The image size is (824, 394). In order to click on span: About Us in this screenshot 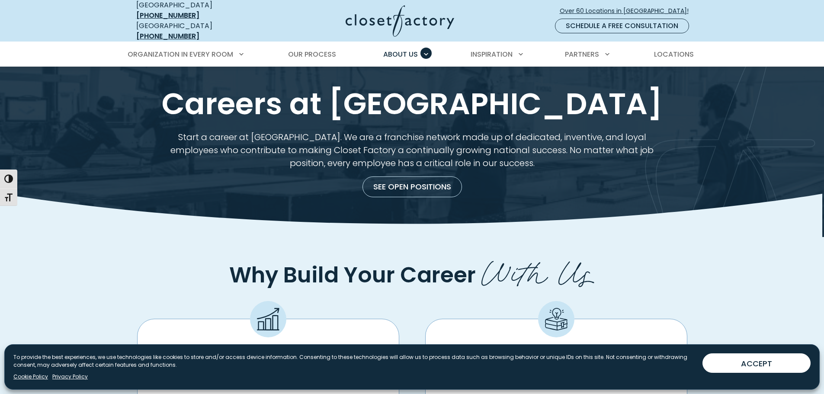, I will do `click(401, 54)`.